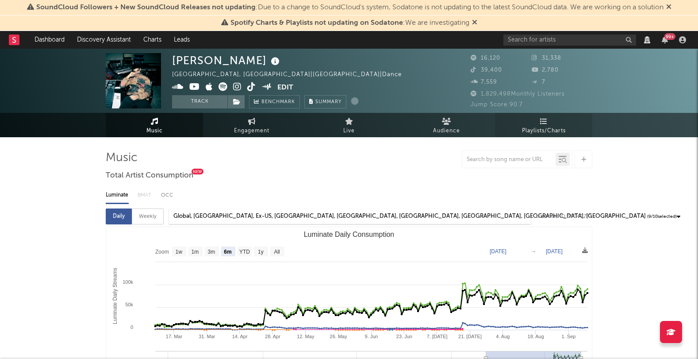 The width and height of the screenshot is (698, 359). I want to click on text: All, so click(277, 252).